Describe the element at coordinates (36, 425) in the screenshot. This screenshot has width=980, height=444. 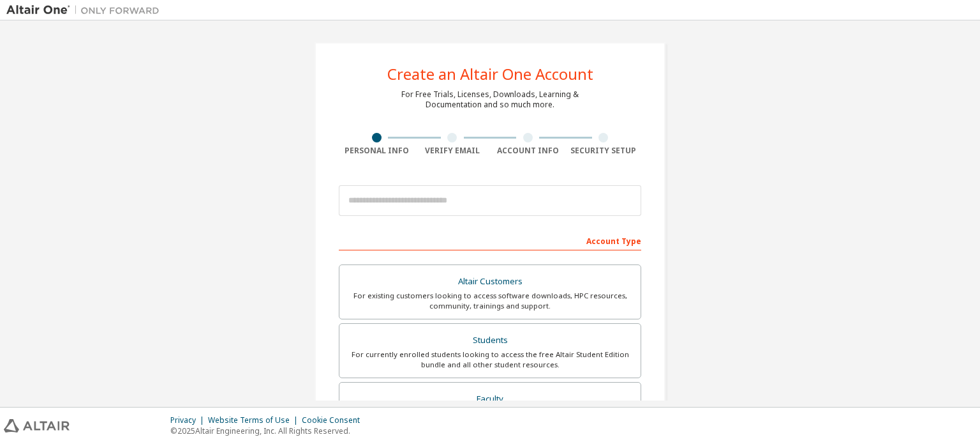
I see `img: altair_logo.svg` at that location.